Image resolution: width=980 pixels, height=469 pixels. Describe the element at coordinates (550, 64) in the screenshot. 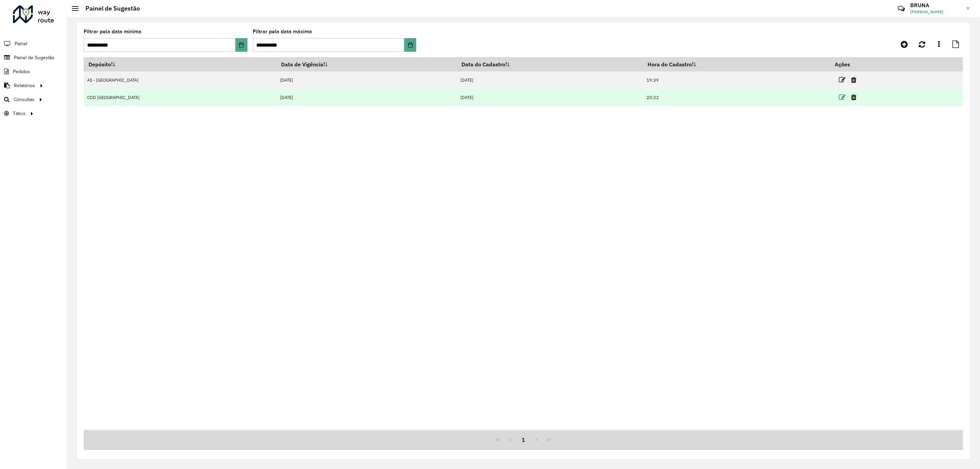

I see `th: Data do Cadastro` at that location.